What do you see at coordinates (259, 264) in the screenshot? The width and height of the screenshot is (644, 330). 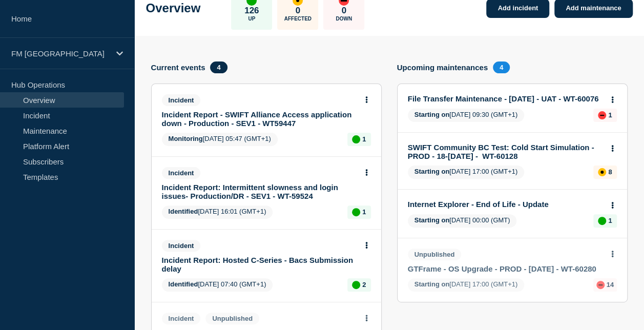 I see `a: Incident Report: Hosted C-Series - Bacs Submission delay` at bounding box center [259, 264].